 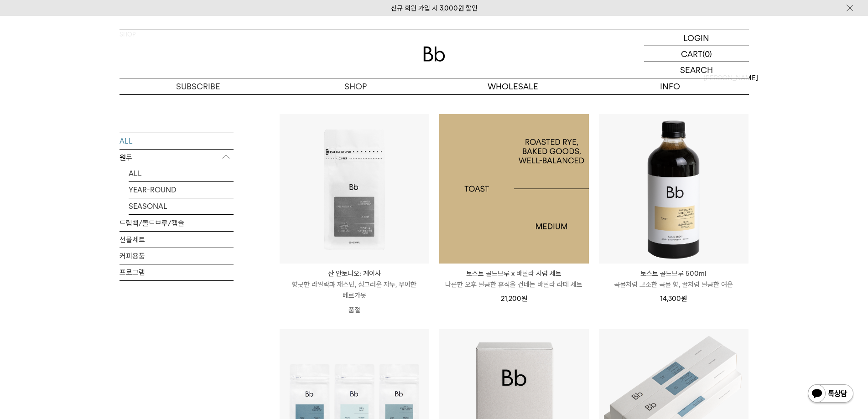 What do you see at coordinates (434, 54) in the screenshot?
I see `img: 로고` at bounding box center [434, 54].